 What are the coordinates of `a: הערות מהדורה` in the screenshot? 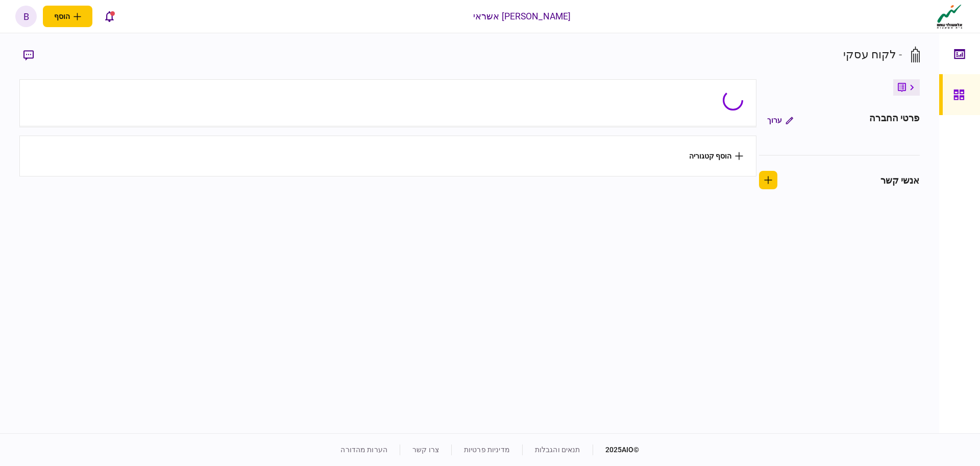 It's located at (364, 449).